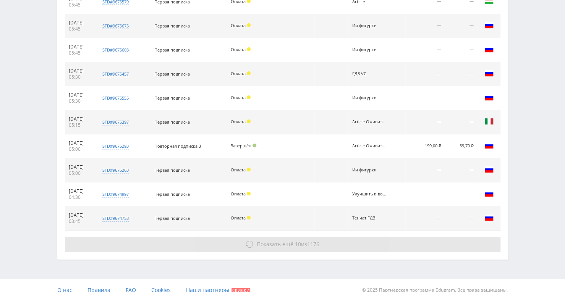  I want to click on div: std#9674997, so click(115, 194).